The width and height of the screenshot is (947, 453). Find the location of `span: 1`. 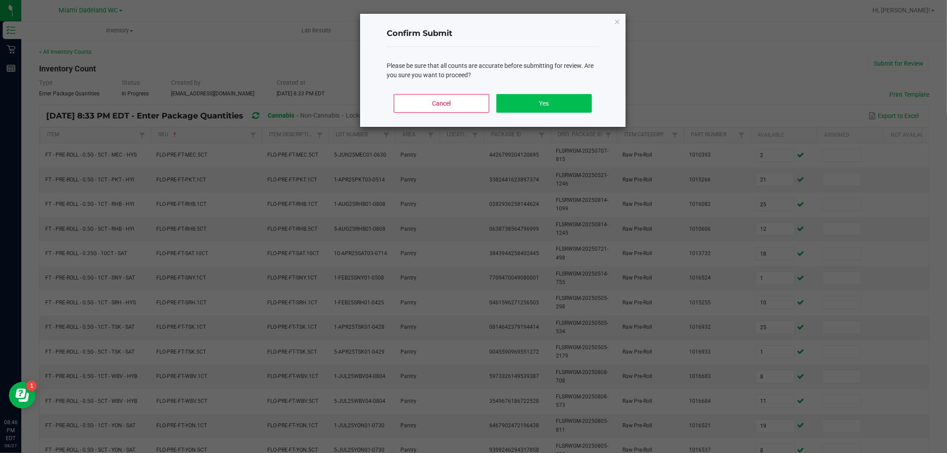

span: 1 is located at coordinates (5, 5).